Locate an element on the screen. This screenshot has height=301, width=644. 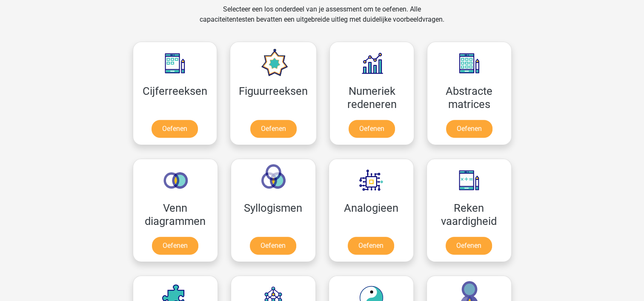
div: Selecteer een los onderdeel van je assessment om te oefenen. Alle capaciteitentesten bevatten een... is located at coordinates (321, 19).